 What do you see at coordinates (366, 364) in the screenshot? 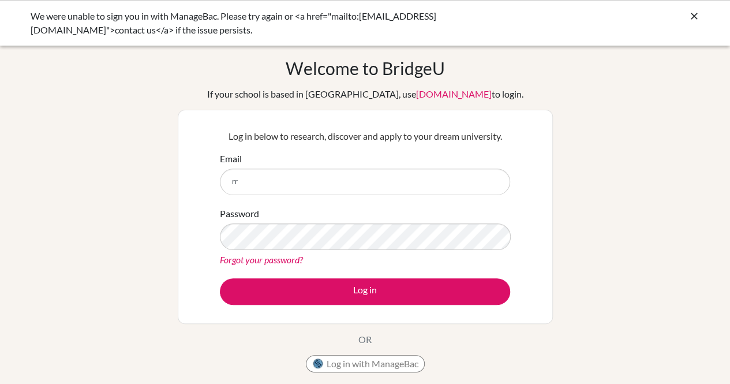
I see `button: Log in with ManageBac` at bounding box center [366, 364].